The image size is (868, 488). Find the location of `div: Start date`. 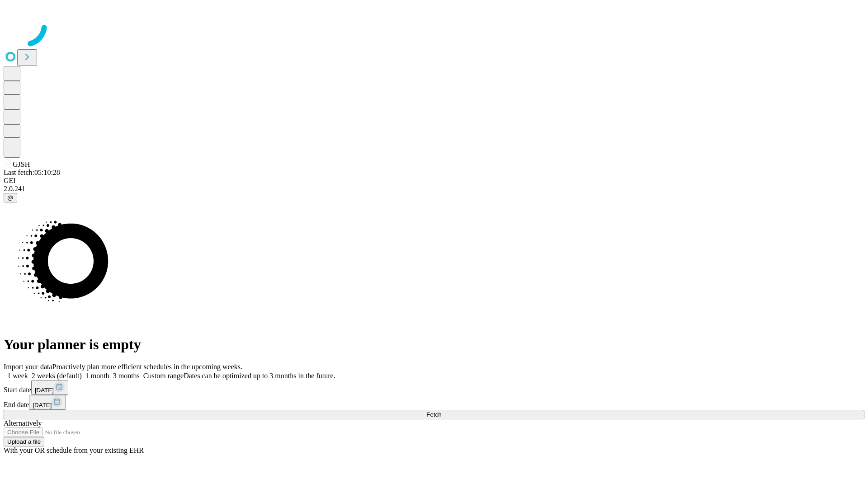

div: Start date is located at coordinates (434, 387).